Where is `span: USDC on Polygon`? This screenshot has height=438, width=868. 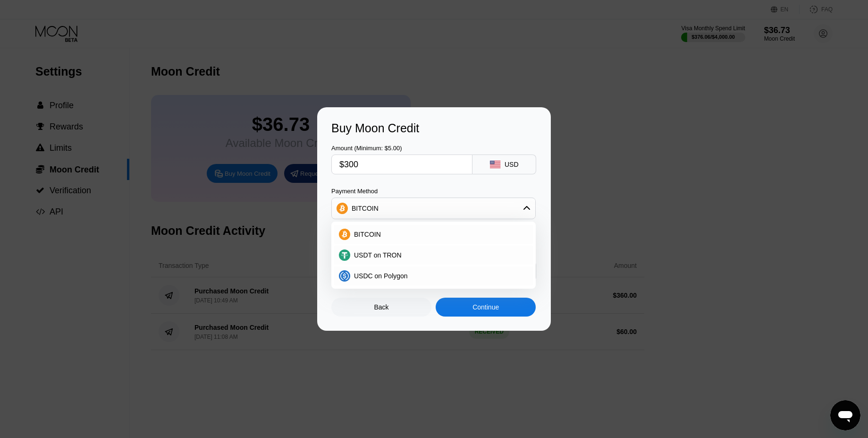 span: USDC on Polygon is located at coordinates (381, 275).